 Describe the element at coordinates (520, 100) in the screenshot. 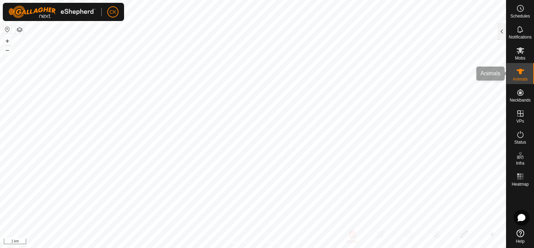

I see `span: Neckbands` at that location.